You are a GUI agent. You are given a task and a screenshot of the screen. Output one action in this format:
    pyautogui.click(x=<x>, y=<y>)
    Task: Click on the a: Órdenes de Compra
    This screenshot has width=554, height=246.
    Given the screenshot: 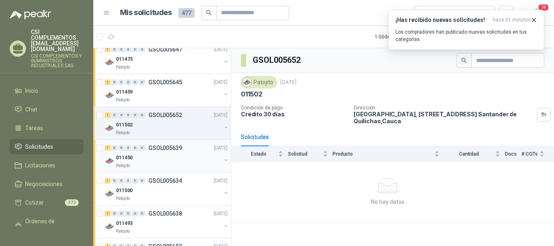 What is the action you would take?
    pyautogui.click(x=47, y=226)
    